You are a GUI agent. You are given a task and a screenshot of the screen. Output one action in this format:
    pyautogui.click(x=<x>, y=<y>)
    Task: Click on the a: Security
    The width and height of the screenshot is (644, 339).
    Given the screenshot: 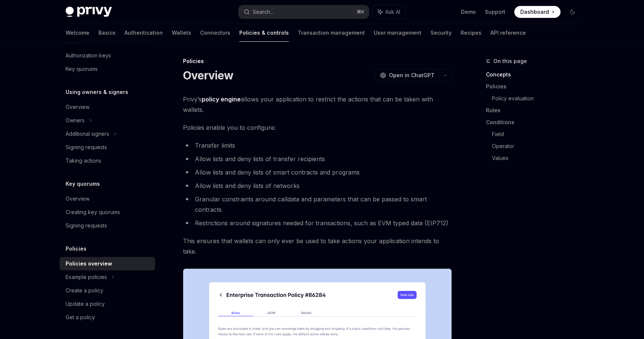 What is the action you would take?
    pyautogui.click(x=441, y=33)
    